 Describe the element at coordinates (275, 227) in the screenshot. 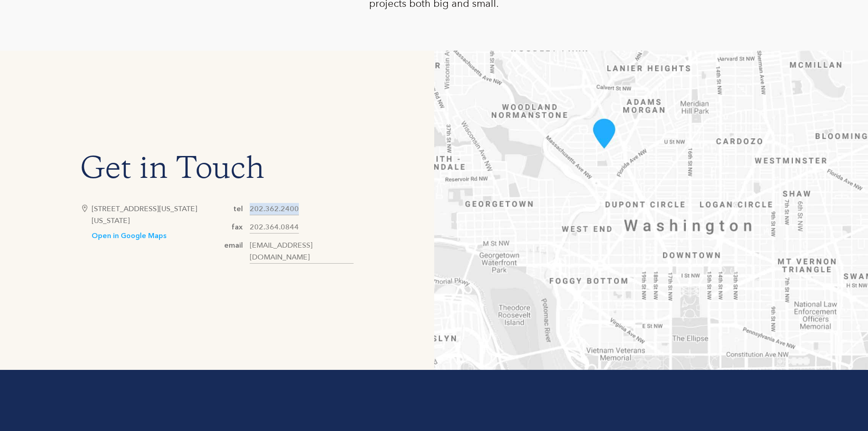

I see `a: 202.364.0844` at that location.